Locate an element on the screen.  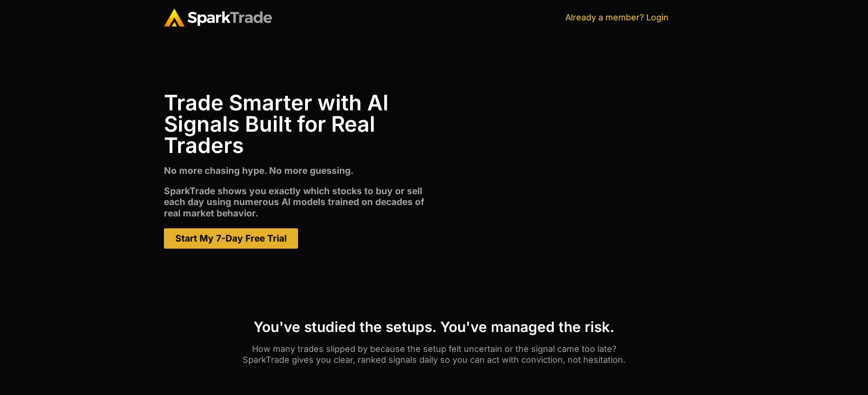
p: No more chasing hype. No more guessing. is located at coordinates (298, 171).